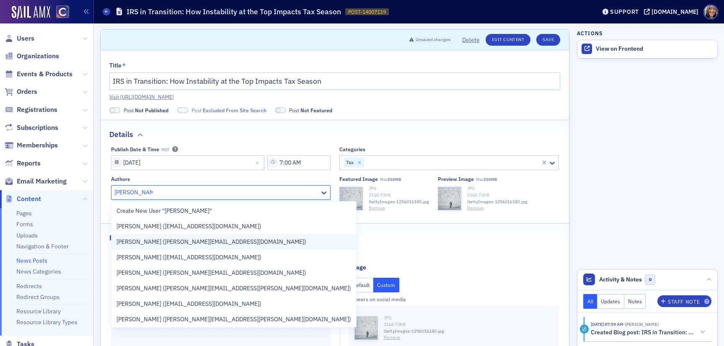 The width and height of the screenshot is (724, 346). What do you see at coordinates (29, 164) in the screenshot?
I see `span: Reports` at bounding box center [29, 164].